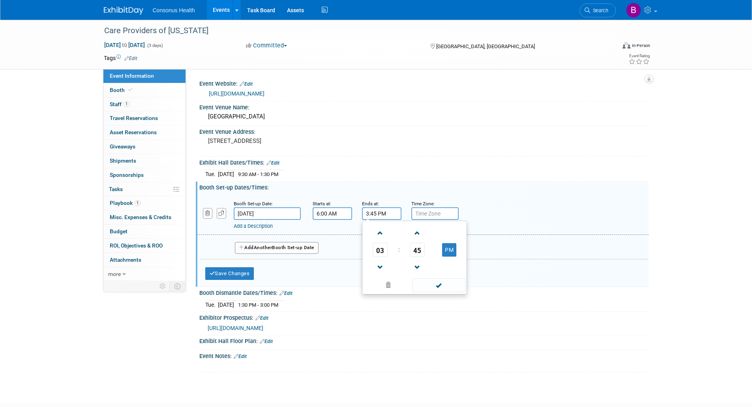 Image resolution: width=752 pixels, height=407 pixels. What do you see at coordinates (382, 214) in the screenshot?
I see `input: End Time` at bounding box center [382, 214].